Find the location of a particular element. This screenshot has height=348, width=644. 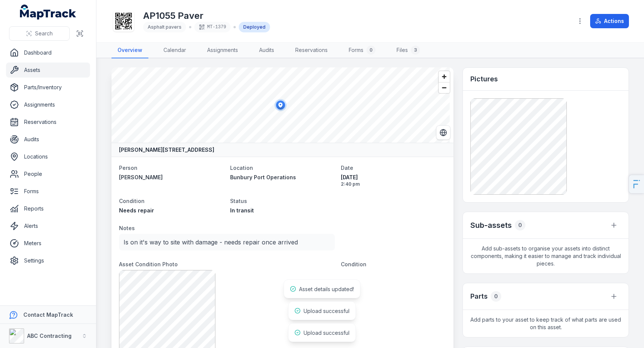

span: Person is located at coordinates (128, 168).